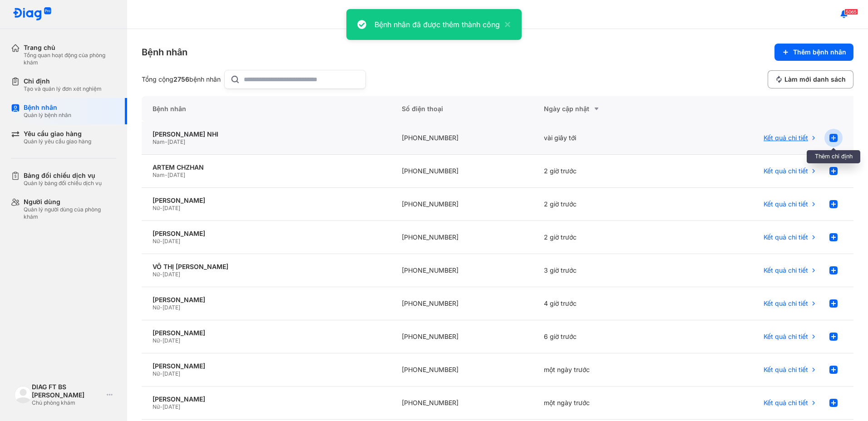 The image size is (868, 421). I want to click on span: 2756, so click(181, 79).